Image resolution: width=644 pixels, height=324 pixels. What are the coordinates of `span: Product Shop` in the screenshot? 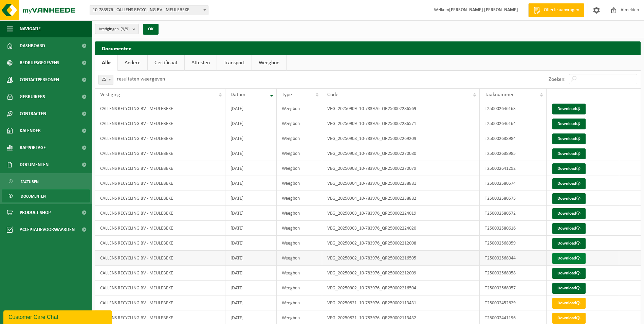 It's located at (35, 213).